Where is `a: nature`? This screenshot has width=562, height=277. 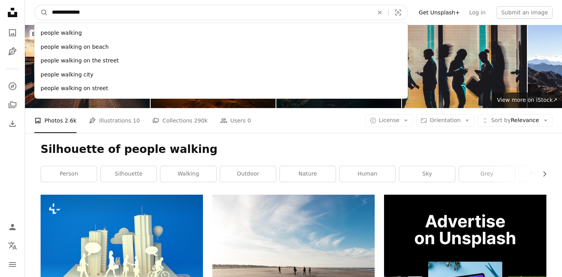
a: nature is located at coordinates (308, 174).